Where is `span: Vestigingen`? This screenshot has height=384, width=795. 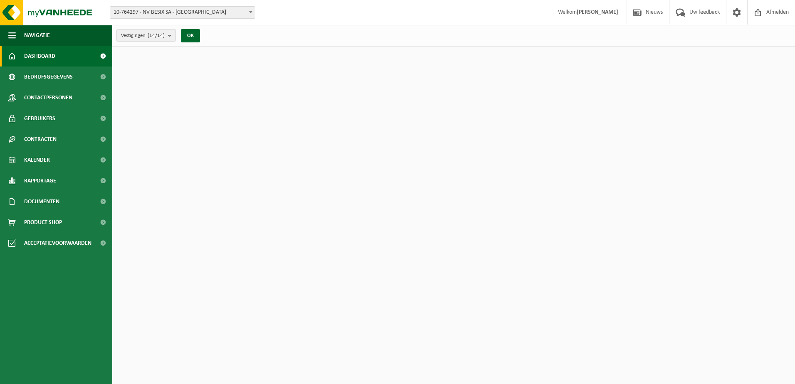 span: Vestigingen is located at coordinates (143, 36).